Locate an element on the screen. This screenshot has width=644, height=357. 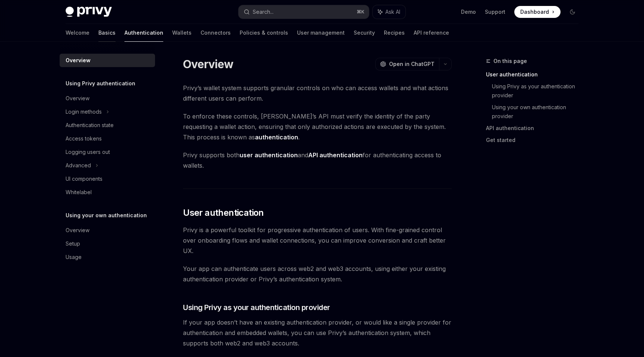
a: Support is located at coordinates (495, 12).